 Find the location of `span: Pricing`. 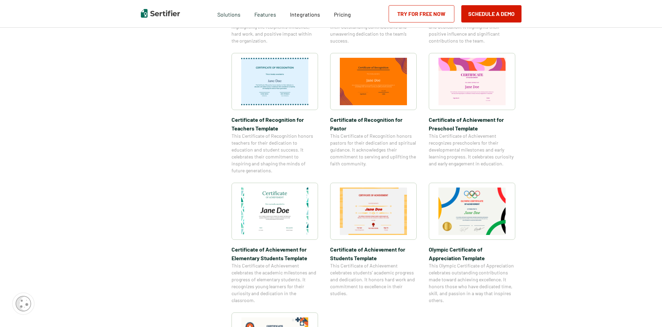

span: Pricing is located at coordinates (342, 14).